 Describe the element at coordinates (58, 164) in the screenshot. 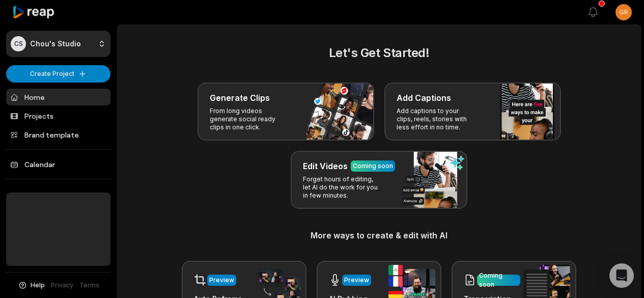

I see `a: Calendar` at that location.